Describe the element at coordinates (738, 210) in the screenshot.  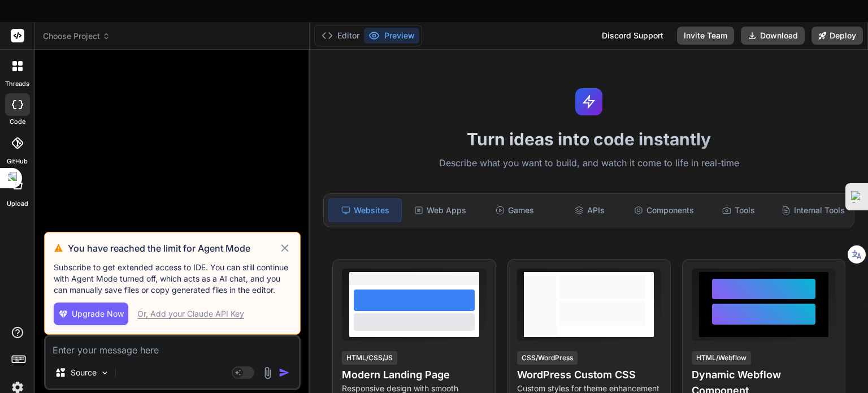
I see `div: Tools` at that location.